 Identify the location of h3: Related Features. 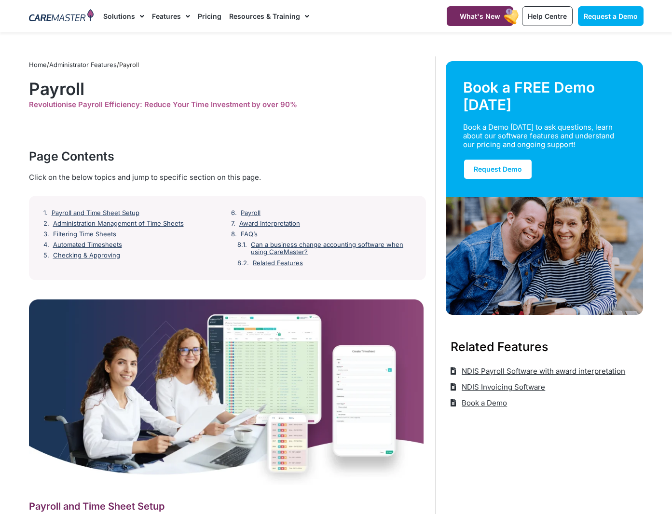
(545, 347).